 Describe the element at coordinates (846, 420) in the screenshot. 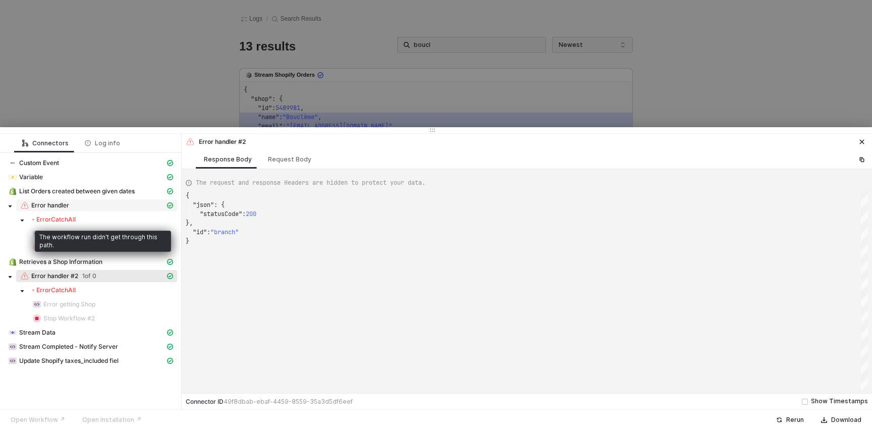

I see `div: Download` at that location.